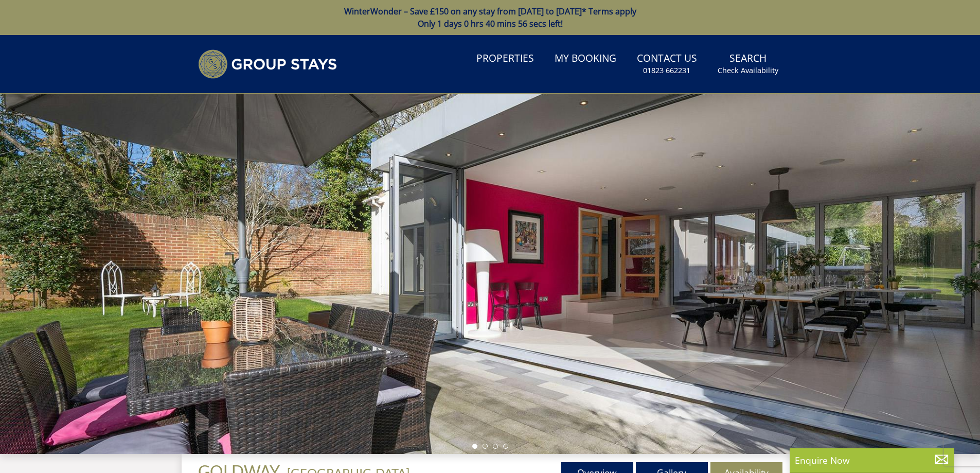 This screenshot has height=473, width=980. Describe the element at coordinates (872, 460) in the screenshot. I see `p: Enquire Now` at that location.